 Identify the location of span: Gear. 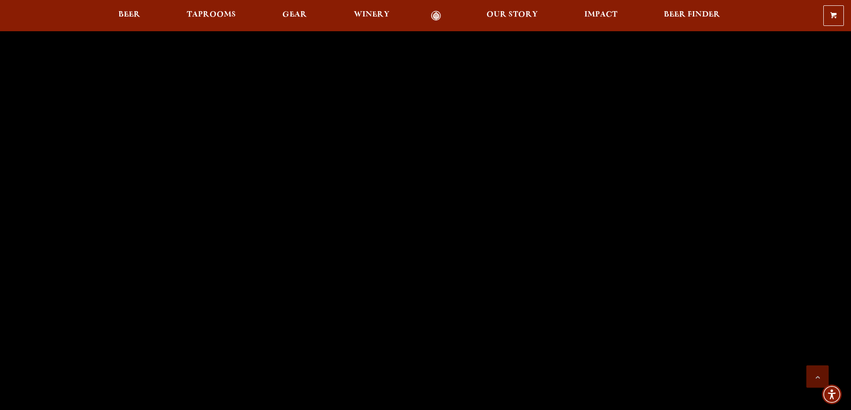
(294, 15).